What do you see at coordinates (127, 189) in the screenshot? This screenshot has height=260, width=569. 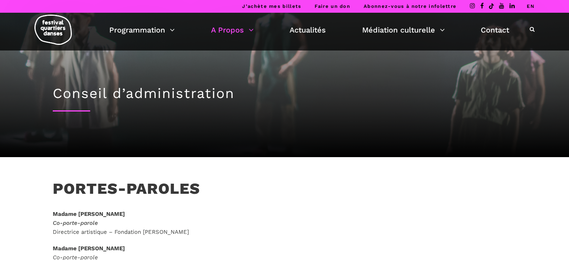 I see `h3: PORTES-PAROLES` at bounding box center [127, 189].